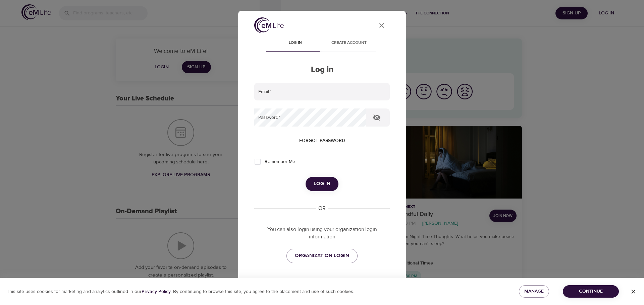  I want to click on a: ORGANIZATION LOGIN, so click(322, 256).